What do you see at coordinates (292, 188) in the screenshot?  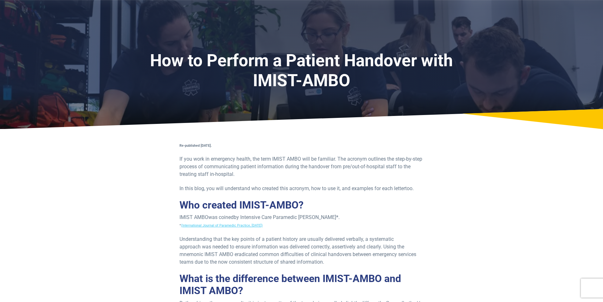 I see `span: In this blog, you will understand who created this acronym, how to use it, and examples for each ...` at bounding box center [292, 188].